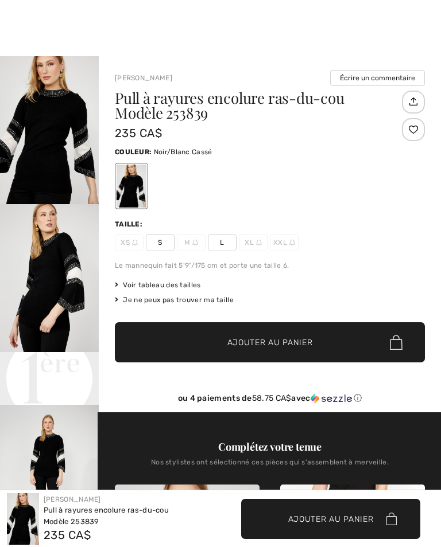 Image resolution: width=441 pixels, height=547 pixels. Describe the element at coordinates (270, 401) in the screenshot. I see `div: ou 4 paiements de58.75 CA$avecSezzle Cliquez pour en savoir plus sur Sezzle` at that location.